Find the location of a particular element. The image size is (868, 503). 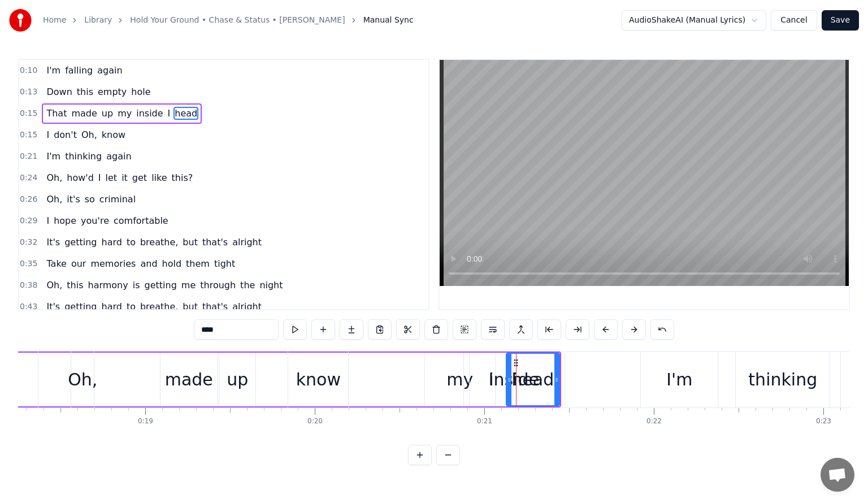

div: 0:23 is located at coordinates (823, 422).